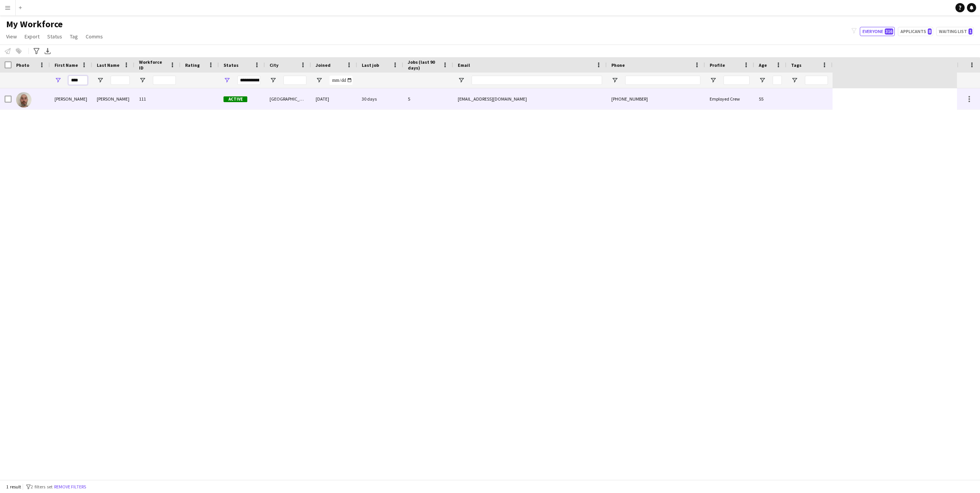 The image size is (980, 493). I want to click on img: Jeff Woods, so click(24, 100).